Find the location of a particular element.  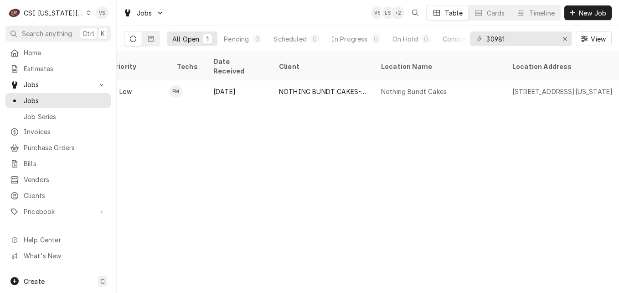

a: Go to What's New is located at coordinates (58, 255).